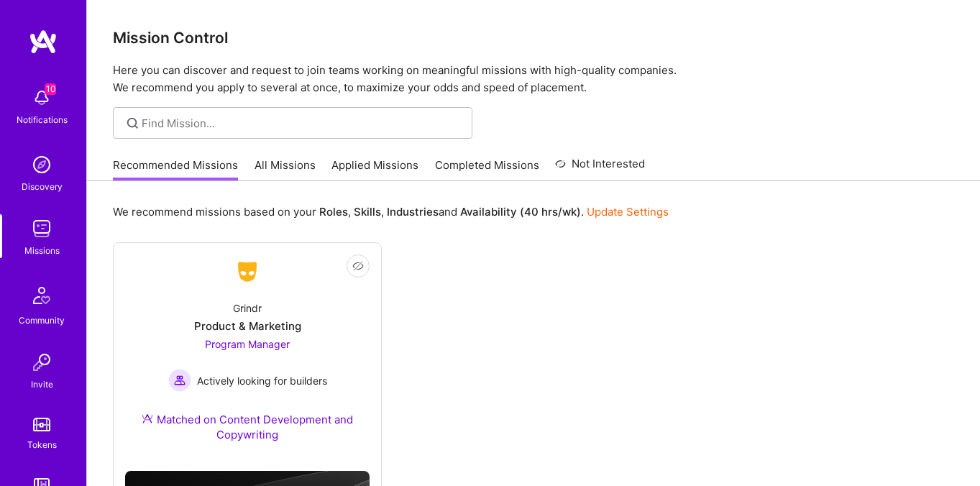 The image size is (980, 486). Describe the element at coordinates (42, 229) in the screenshot. I see `img: teamwork` at that location.